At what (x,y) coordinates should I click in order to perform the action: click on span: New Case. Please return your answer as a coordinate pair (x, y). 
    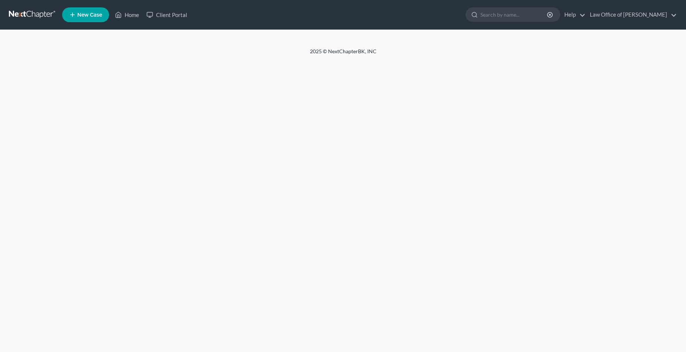
    Looking at the image, I should click on (89, 15).